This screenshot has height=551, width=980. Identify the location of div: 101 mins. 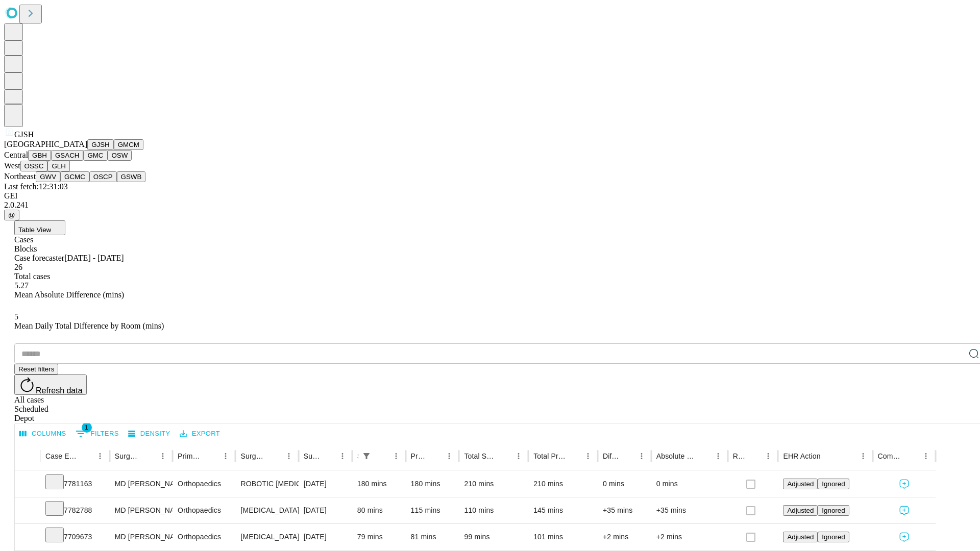
(562, 536).